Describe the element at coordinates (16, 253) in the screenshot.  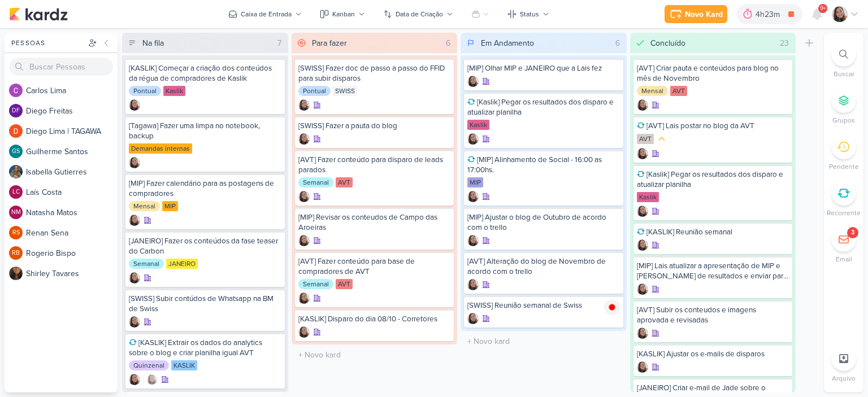
I see `div: Rogerio Bispo` at that location.